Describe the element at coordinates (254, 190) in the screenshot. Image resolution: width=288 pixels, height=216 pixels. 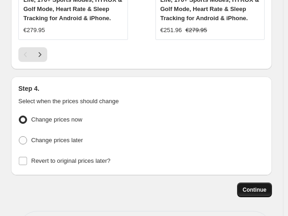
I see `button: Continue` at that location.